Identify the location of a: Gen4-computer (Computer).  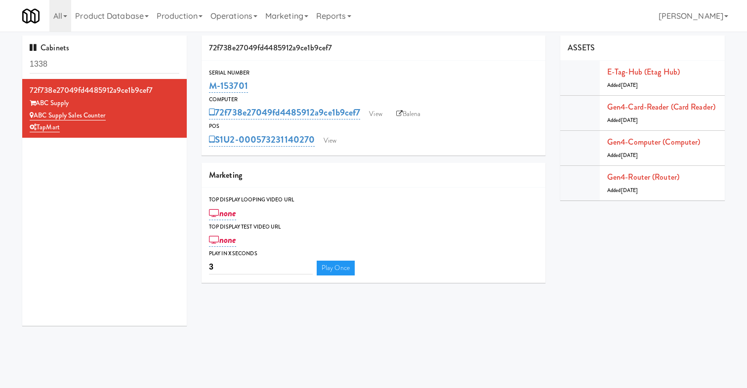
(653, 142).